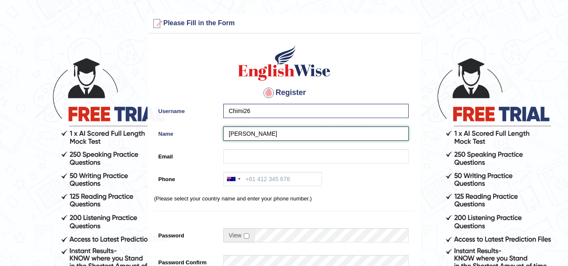 This screenshot has width=568, height=266. Describe the element at coordinates (284, 63) in the screenshot. I see `img: Logo of English Wise create a new account for intelligent practice with AI` at that location.